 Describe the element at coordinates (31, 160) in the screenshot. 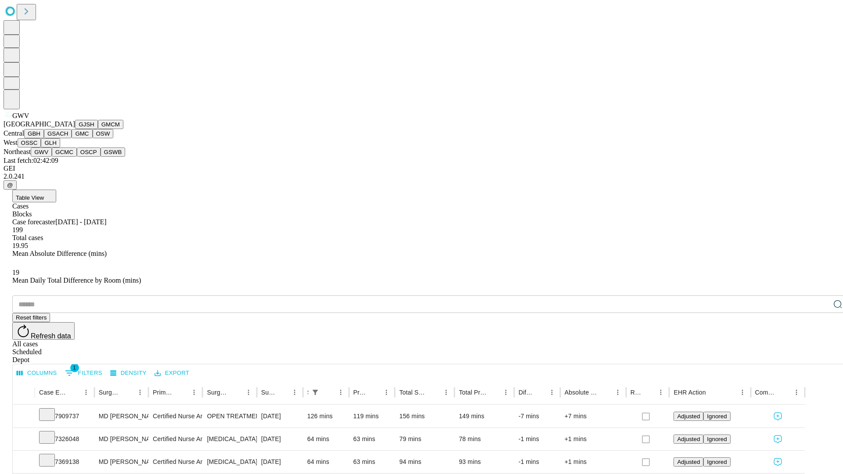

I see `span: Last fetch: 02:42:09` at that location.